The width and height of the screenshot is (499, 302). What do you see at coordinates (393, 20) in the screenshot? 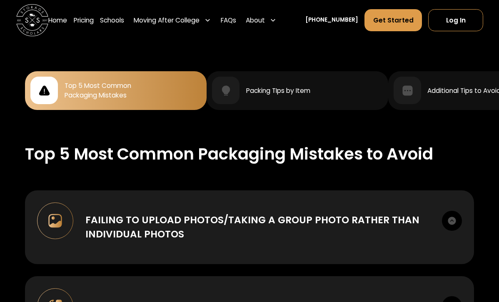
I see `a: Get Started` at bounding box center [393, 20].